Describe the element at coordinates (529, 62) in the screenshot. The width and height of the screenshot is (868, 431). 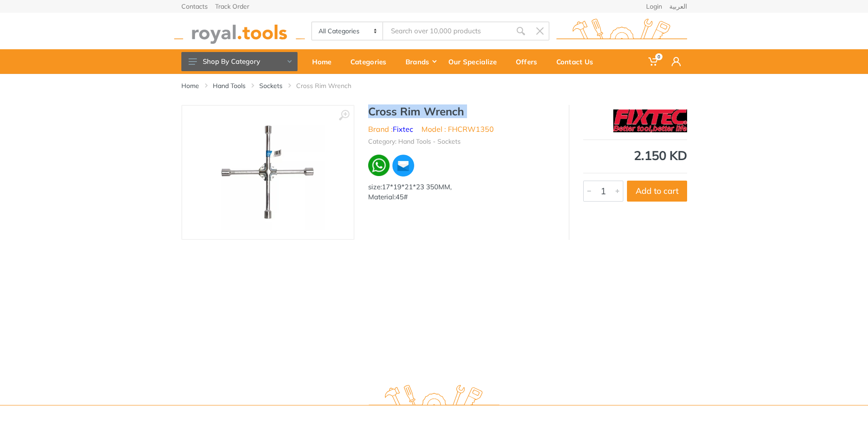
I see `div: Offers` at that location.